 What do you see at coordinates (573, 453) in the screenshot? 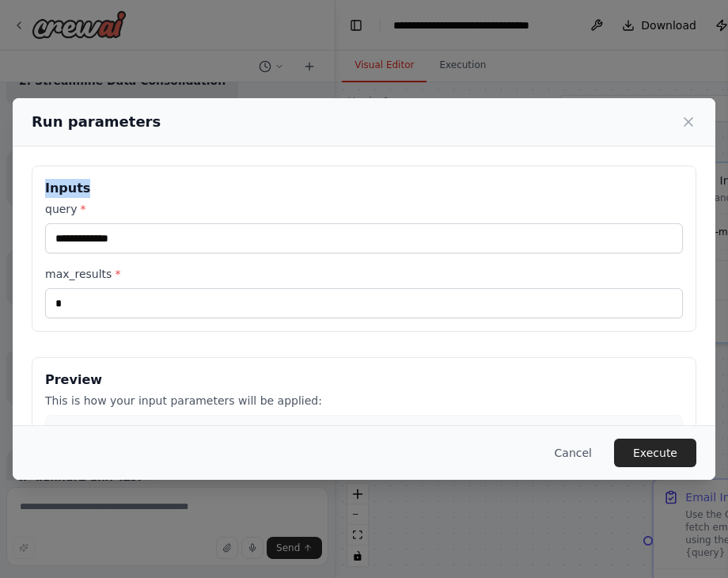
I see `button: Cancel` at bounding box center [573, 453].